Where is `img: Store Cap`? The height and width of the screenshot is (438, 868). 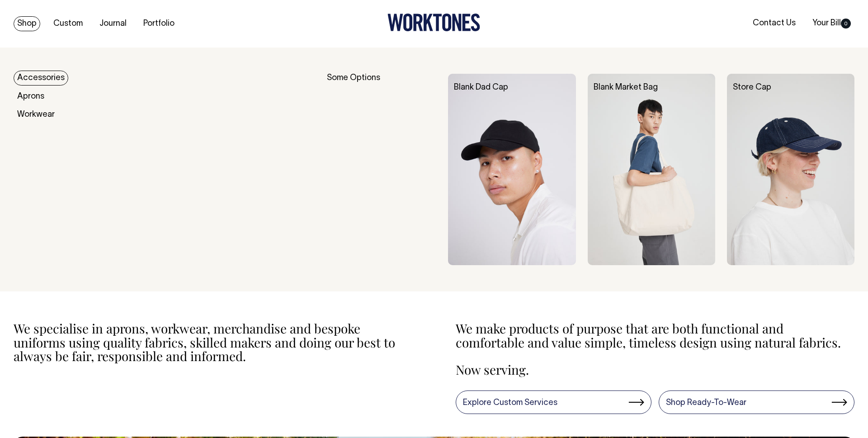 img: Store Cap is located at coordinates (791, 170).